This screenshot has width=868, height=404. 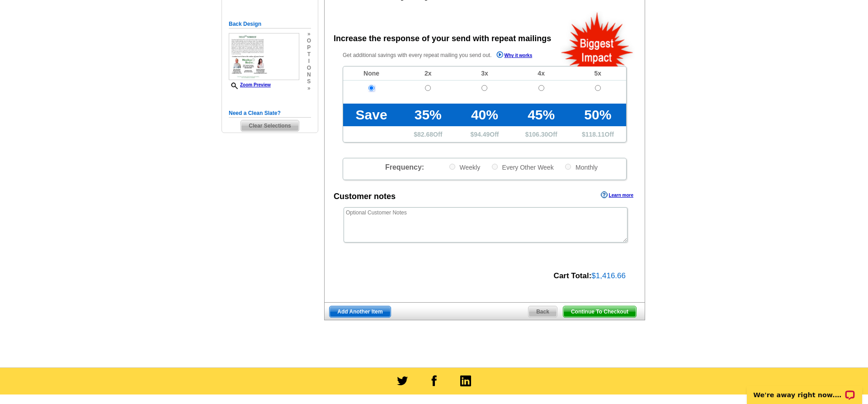 I want to click on p: Get additional savings with every repeat mailing you send out., so click(x=447, y=55).